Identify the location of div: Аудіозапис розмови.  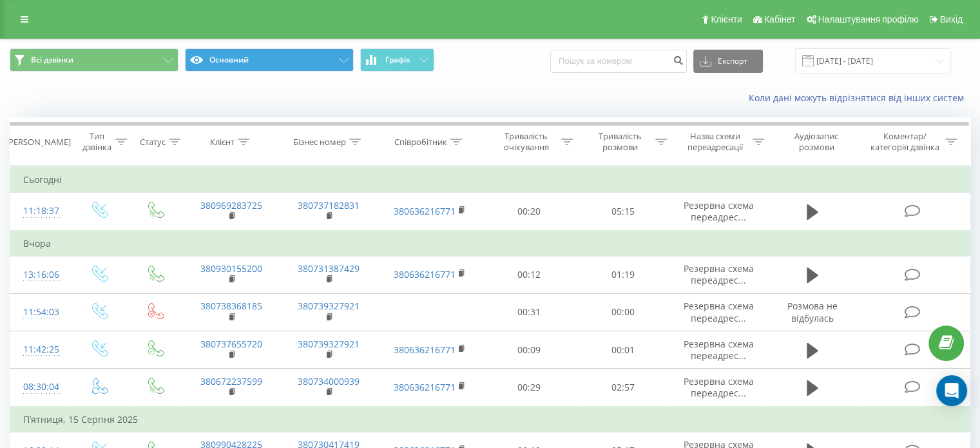
(816, 142).